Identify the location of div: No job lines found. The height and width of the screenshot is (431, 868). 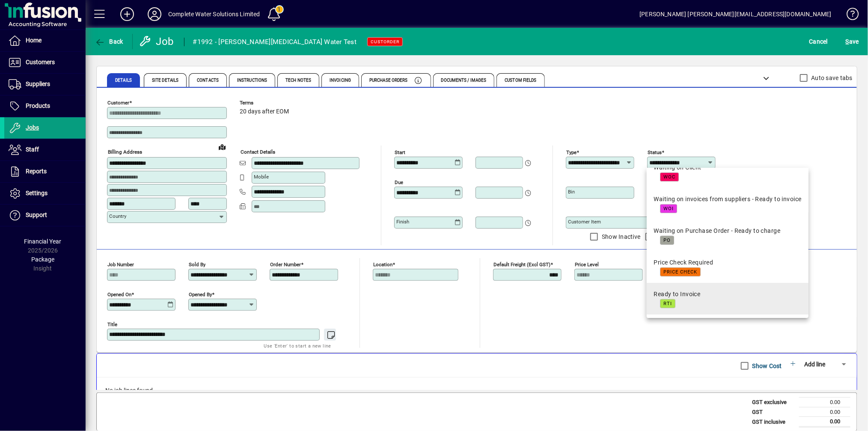
(477, 390).